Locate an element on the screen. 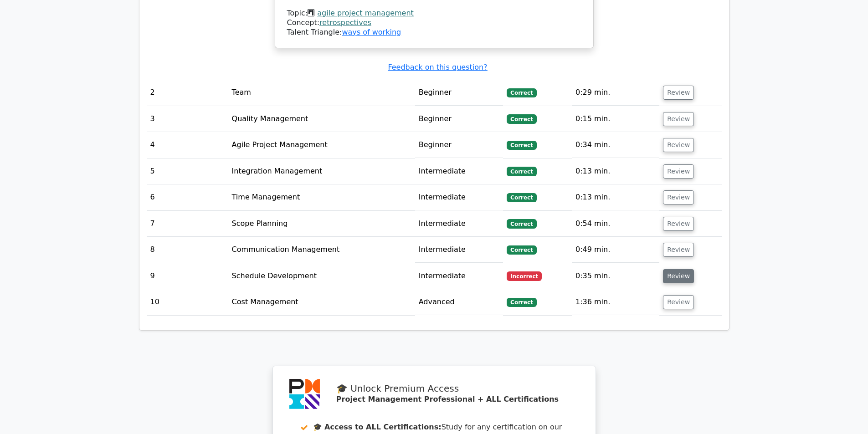 This screenshot has height=434, width=868. a: agile project management is located at coordinates (365, 13).